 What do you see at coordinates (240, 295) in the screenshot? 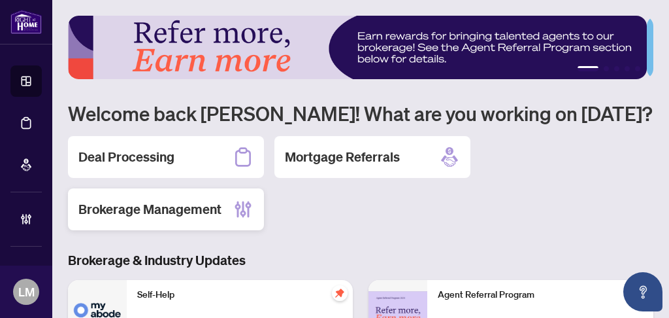
I see `p: Self-Help` at bounding box center [240, 295].